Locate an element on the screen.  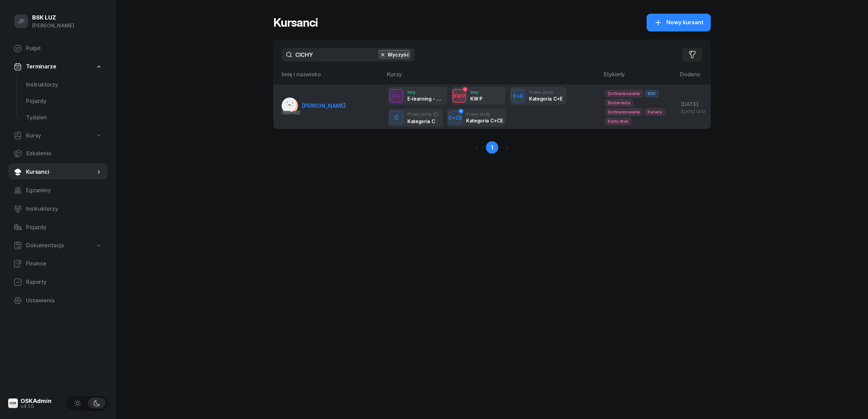
span: BSK is located at coordinates (651, 93).